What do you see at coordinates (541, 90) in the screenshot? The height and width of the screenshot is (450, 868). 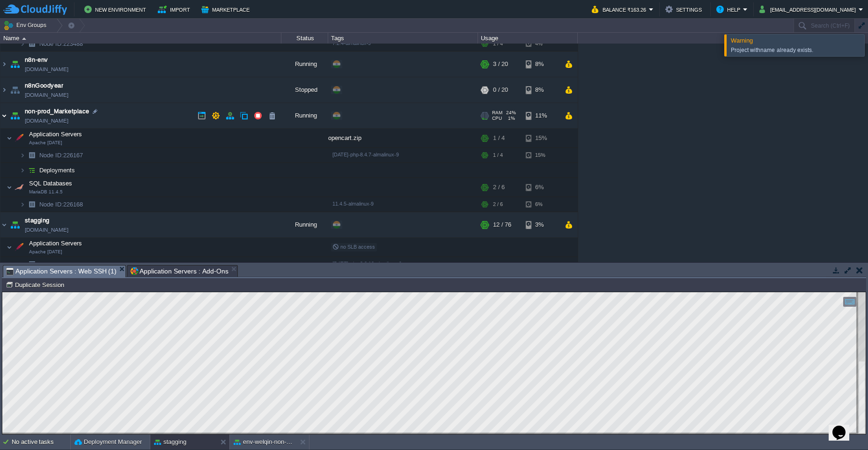 I see `div: 8%` at bounding box center [541, 90].